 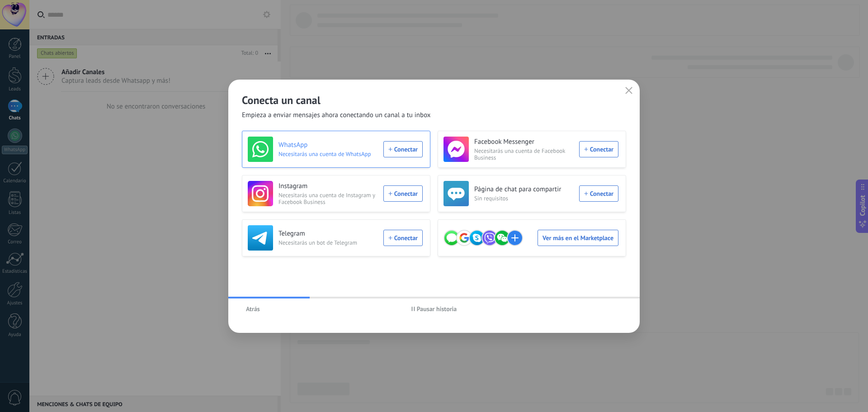 What do you see at coordinates (328, 198) in the screenshot?
I see `span: Necesitarás una cuenta de Instagram y Facebook Business` at bounding box center [328, 198].